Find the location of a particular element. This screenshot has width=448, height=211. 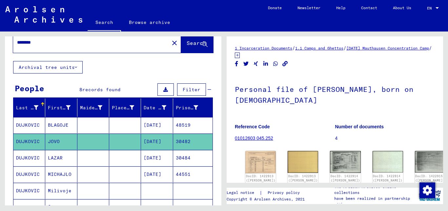

mat-header-cell: Date of Birth is located at coordinates (157, 107).